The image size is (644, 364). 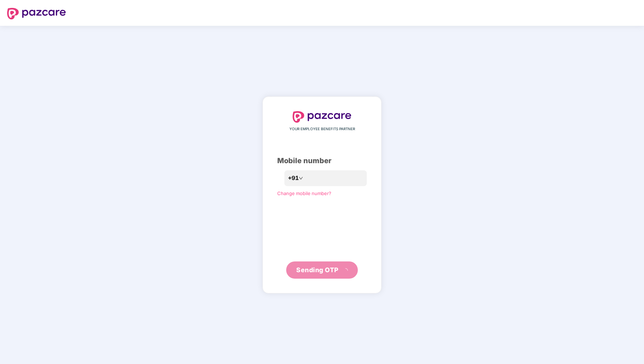 What do you see at coordinates (304, 193) in the screenshot?
I see `span: Change mobile number?` at bounding box center [304, 193].